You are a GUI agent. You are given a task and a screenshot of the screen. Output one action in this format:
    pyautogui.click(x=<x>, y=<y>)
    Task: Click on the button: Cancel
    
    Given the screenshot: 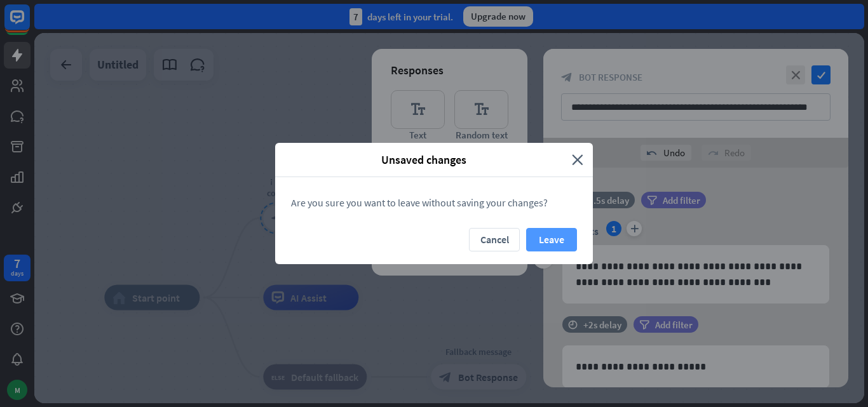 What is the action you would take?
    pyautogui.click(x=494, y=239)
    